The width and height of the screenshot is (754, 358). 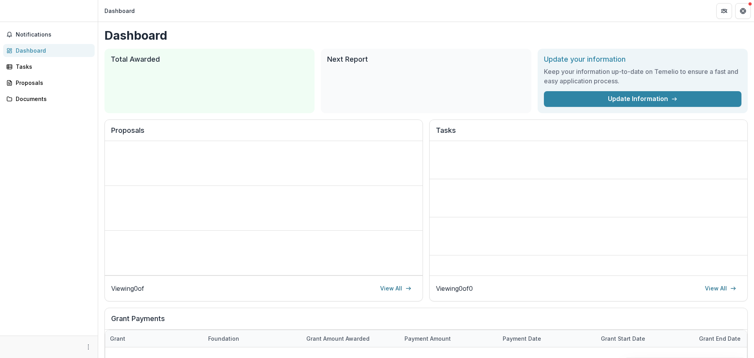 What do you see at coordinates (724, 11) in the screenshot?
I see `button: Partners` at bounding box center [724, 11].